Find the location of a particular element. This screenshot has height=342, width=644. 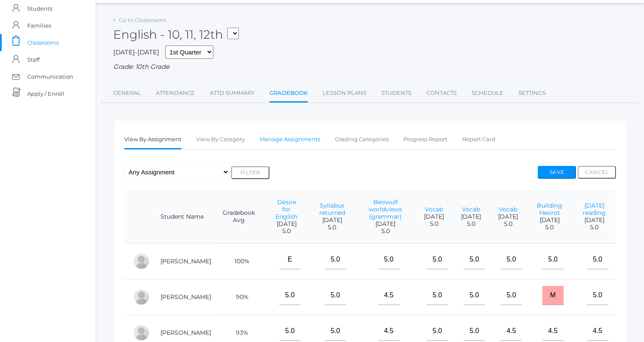

a: Settings is located at coordinates (532, 93).